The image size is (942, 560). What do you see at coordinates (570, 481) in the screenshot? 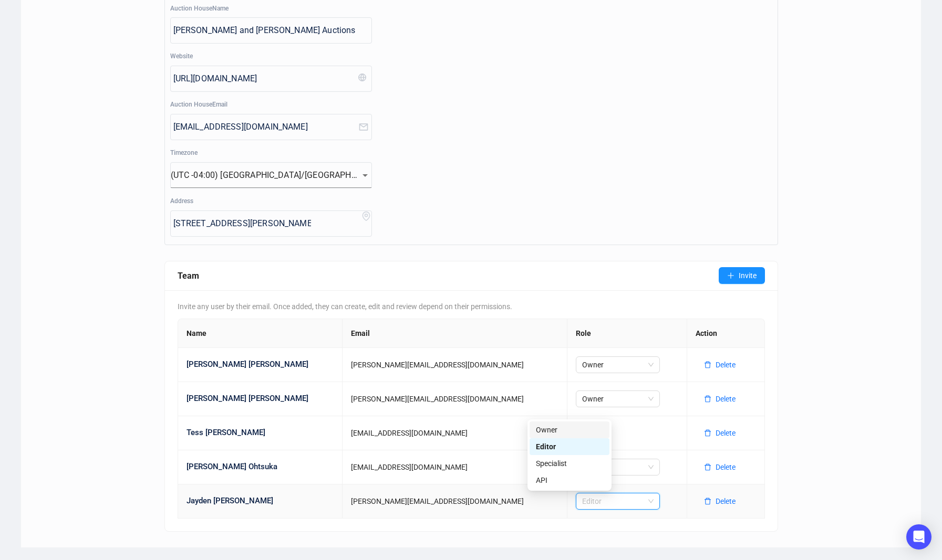
I see `div: API` at bounding box center [570, 481].